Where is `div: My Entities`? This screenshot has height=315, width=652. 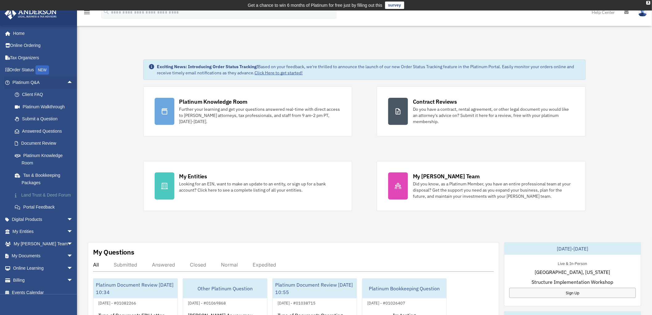 div: My Entities is located at coordinates (193, 176).